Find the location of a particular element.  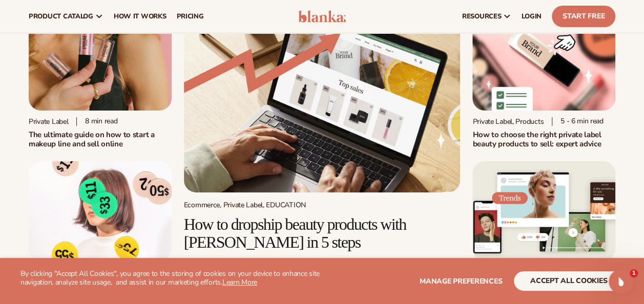

a: Profitability of private label company Ecommerce, Private Label 7 min readDo private label beauty... is located at coordinates (100, 230).